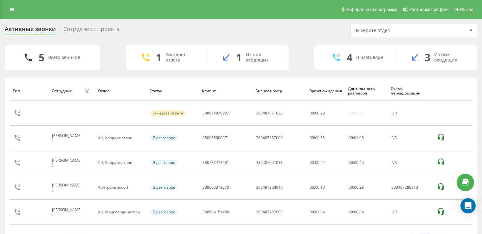  Describe the element at coordinates (410, 91) in the screenshot. I see `div: Схема переадресации` at that location.